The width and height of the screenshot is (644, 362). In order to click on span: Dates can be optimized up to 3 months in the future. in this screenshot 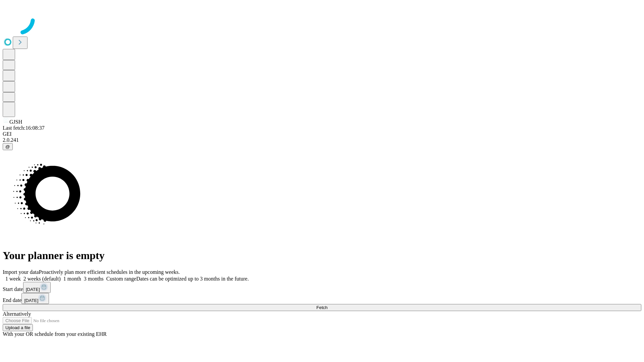, I will do `click(192, 279)`.